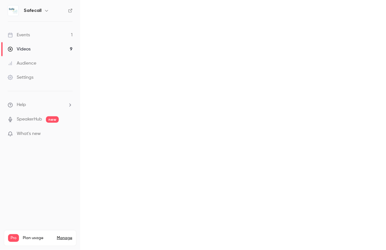 This screenshot has height=250, width=386. I want to click on span: What's new, so click(29, 134).